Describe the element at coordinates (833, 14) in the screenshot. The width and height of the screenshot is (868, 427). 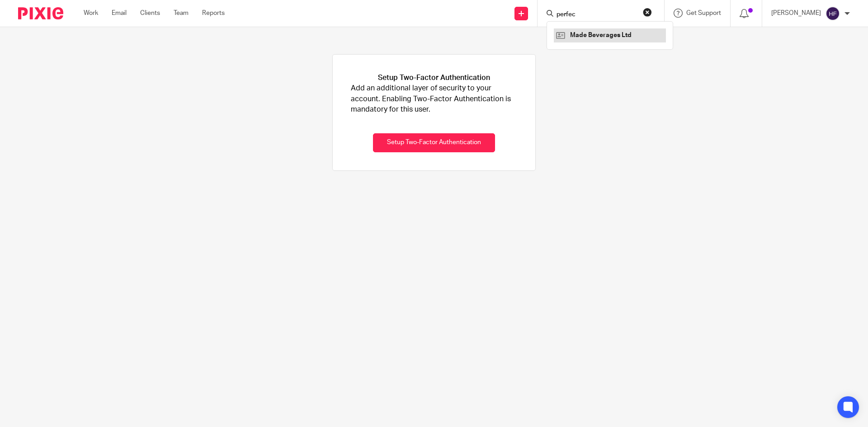
I see `img: svg%3E` at that location.